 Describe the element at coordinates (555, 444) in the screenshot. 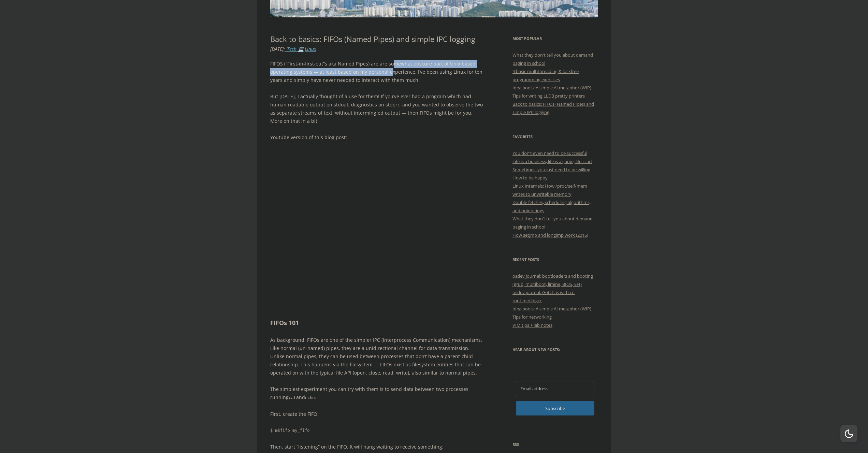

I see `h3: RSS` at that location.